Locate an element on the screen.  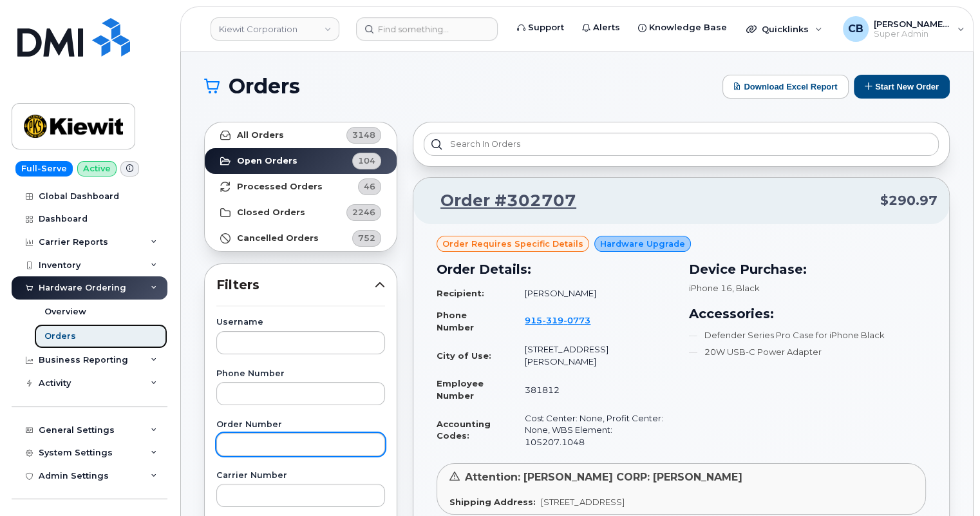
a: Processed Orders46 is located at coordinates (301, 187).